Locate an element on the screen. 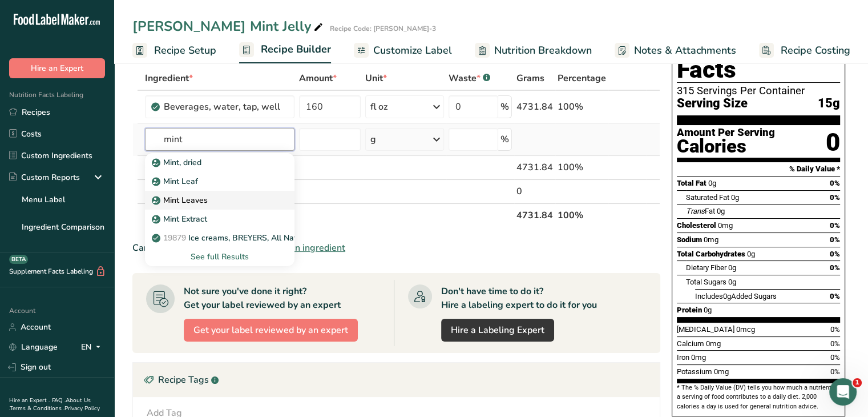 This screenshot has width=868, height=417. a: Nutrition Breakdown is located at coordinates (533, 50).